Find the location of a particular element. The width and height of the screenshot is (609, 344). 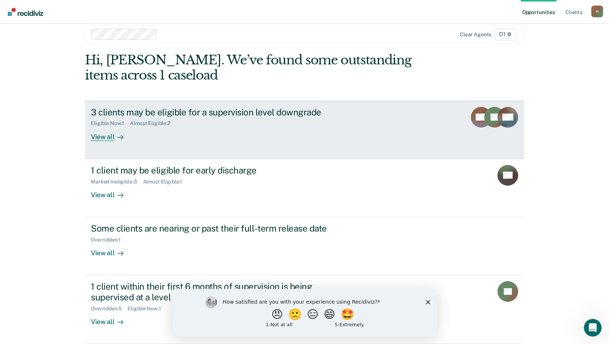

a: 3 clients may be eligible for a supervision level downgradeEligible Now:1Almost Eligible:2View all is located at coordinates (304, 130).